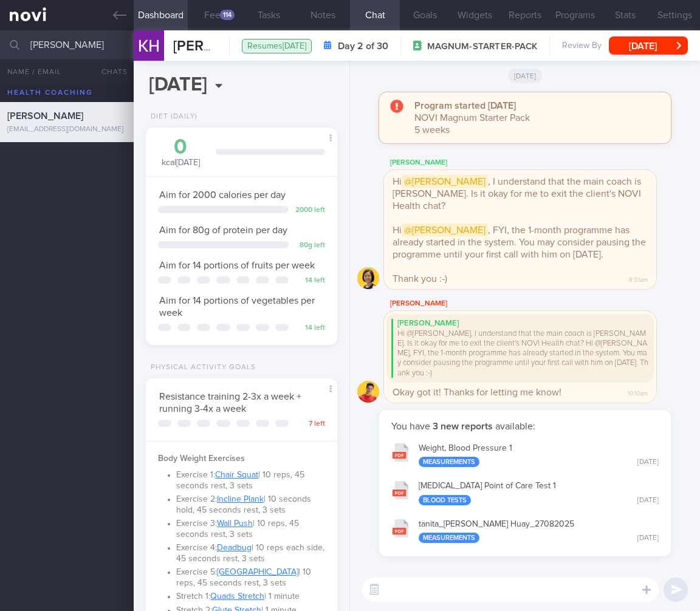  What do you see at coordinates (581, 46) in the screenshot?
I see `span: Review By` at bounding box center [581, 46].